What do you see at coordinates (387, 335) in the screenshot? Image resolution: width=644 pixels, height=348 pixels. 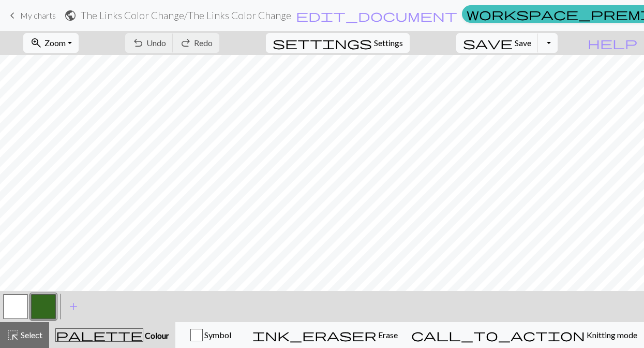 I see `span: Erase` at bounding box center [387, 335].